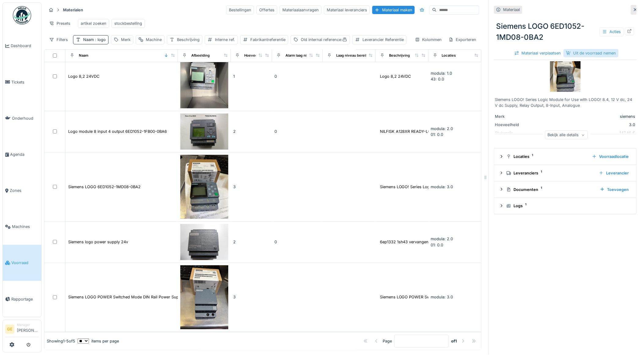  What do you see at coordinates (462, 40) in the screenshot?
I see `div: Exporteren` at bounding box center [462, 40].